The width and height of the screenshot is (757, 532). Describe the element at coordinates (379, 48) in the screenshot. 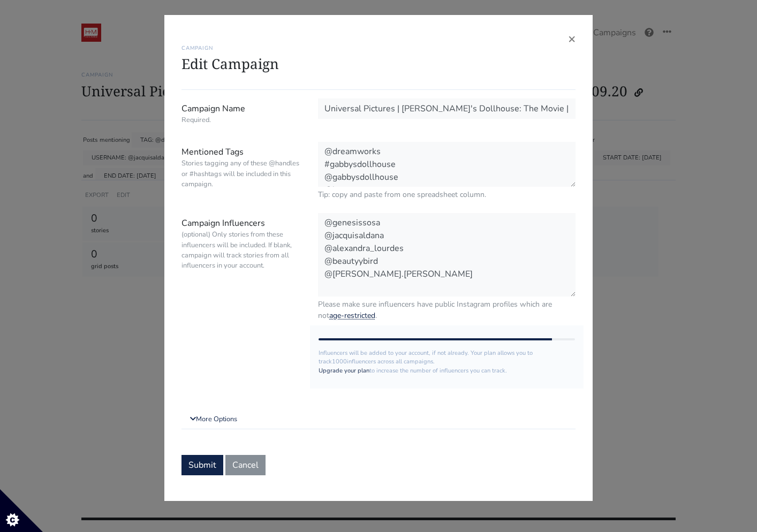

I see `h6: CAMPAIGN` at that location.